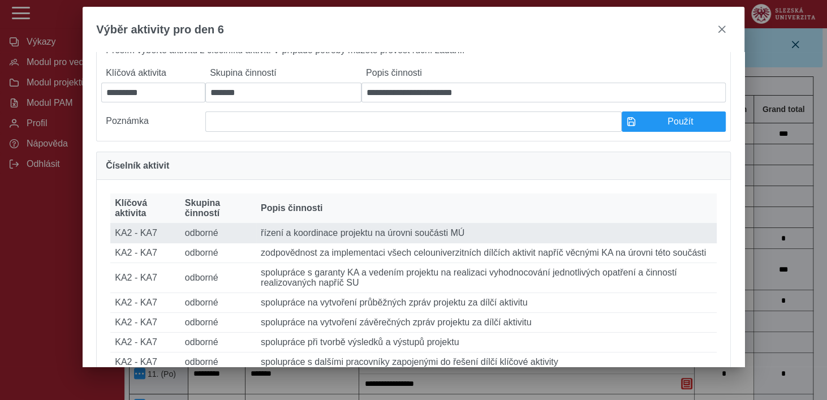  I want to click on td: řízení a koordinace projektu na úrovni součásti MÚ, so click(486, 233).